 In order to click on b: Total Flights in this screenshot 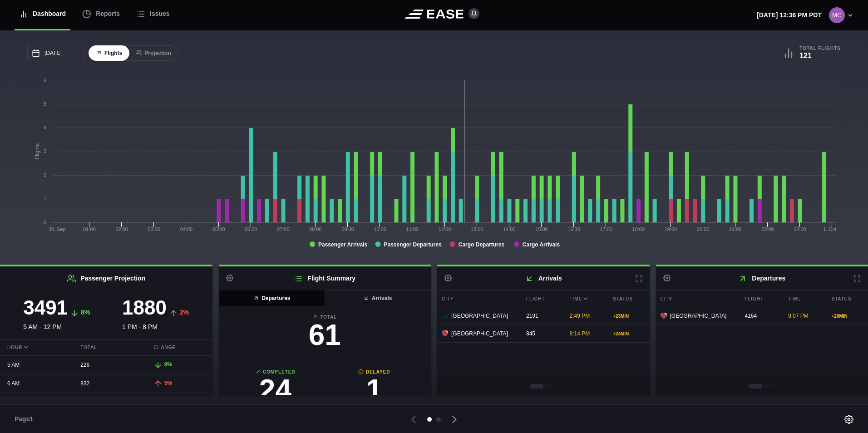, I will do `click(820, 48)`.